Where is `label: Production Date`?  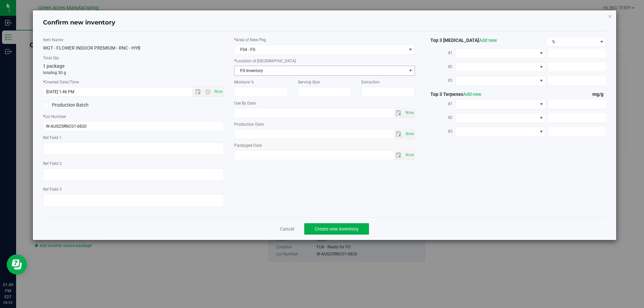 label: Production Date is located at coordinates (325, 124).